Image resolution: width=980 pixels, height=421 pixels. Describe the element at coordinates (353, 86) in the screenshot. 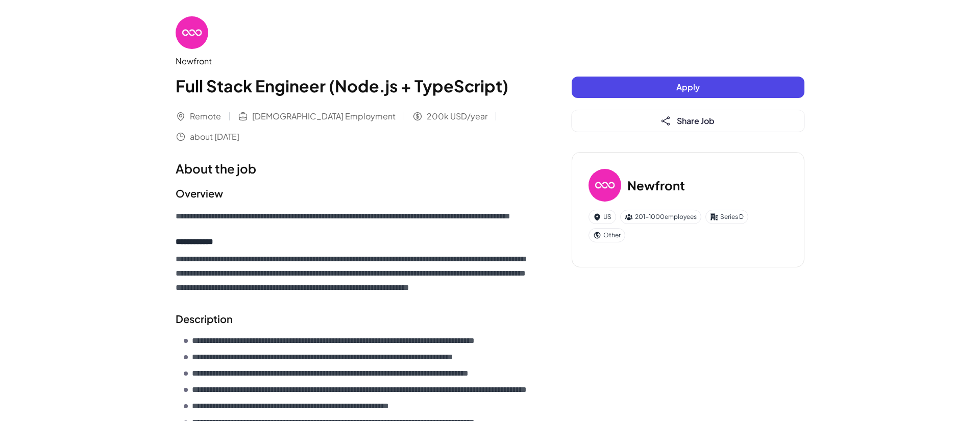

I see `h1: Full Stack Engineer (Node.js + TypeScript)` at that location.